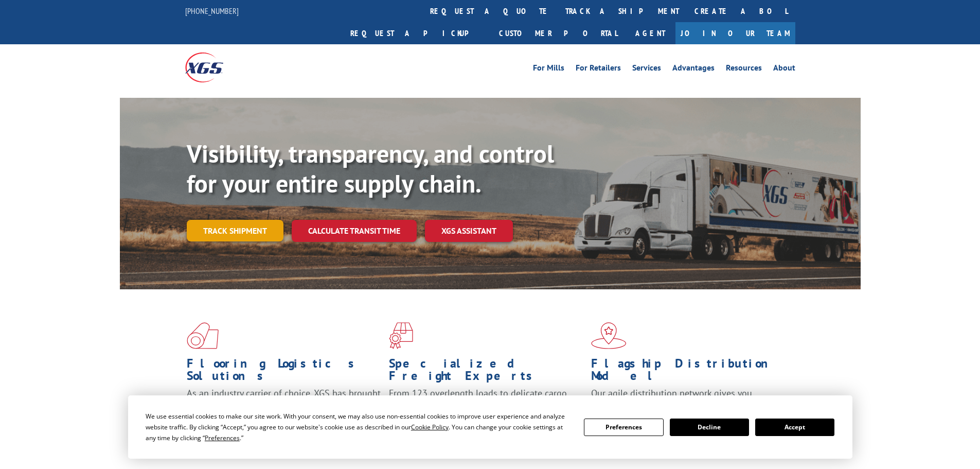 The image size is (980, 469). I want to click on h1: Flagship Distribution Model, so click(688, 372).